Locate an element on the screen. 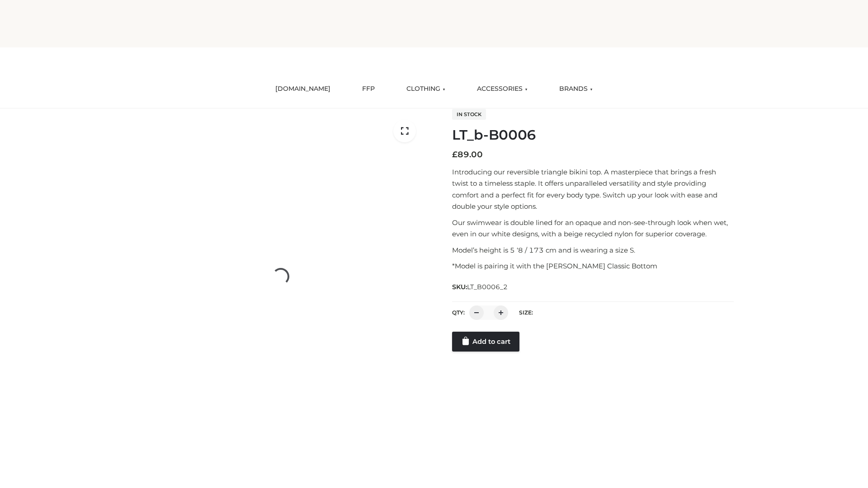 The height and width of the screenshot is (488, 868). a: CLOTHING is located at coordinates (426, 89).